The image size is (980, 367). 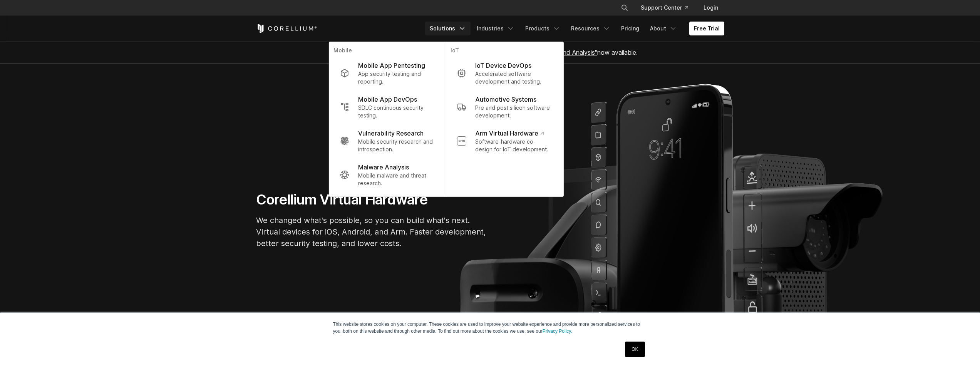 I want to click on a: OK, so click(x=635, y=349).